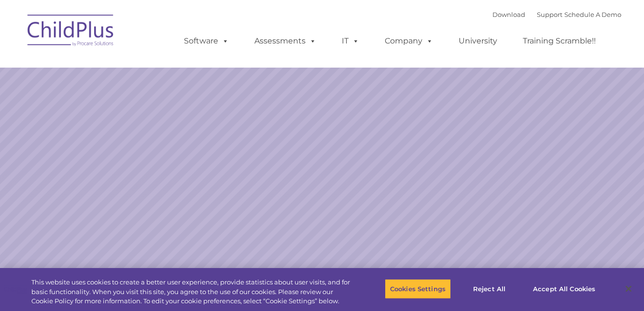 This screenshot has height=311, width=644. I want to click on a: IT, so click(351, 41).